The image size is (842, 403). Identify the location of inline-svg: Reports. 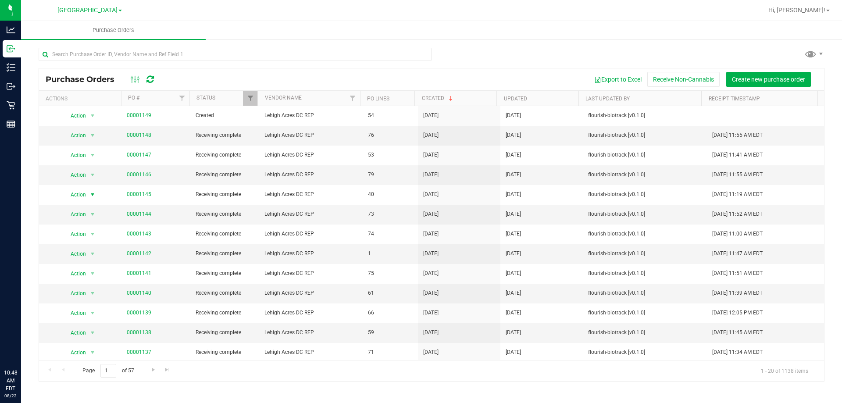
(11, 124).